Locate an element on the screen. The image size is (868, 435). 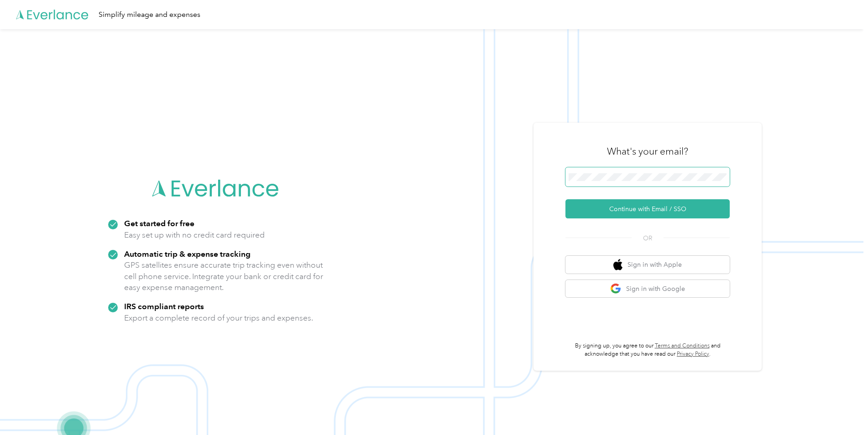
img: apple logo is located at coordinates (618, 265).